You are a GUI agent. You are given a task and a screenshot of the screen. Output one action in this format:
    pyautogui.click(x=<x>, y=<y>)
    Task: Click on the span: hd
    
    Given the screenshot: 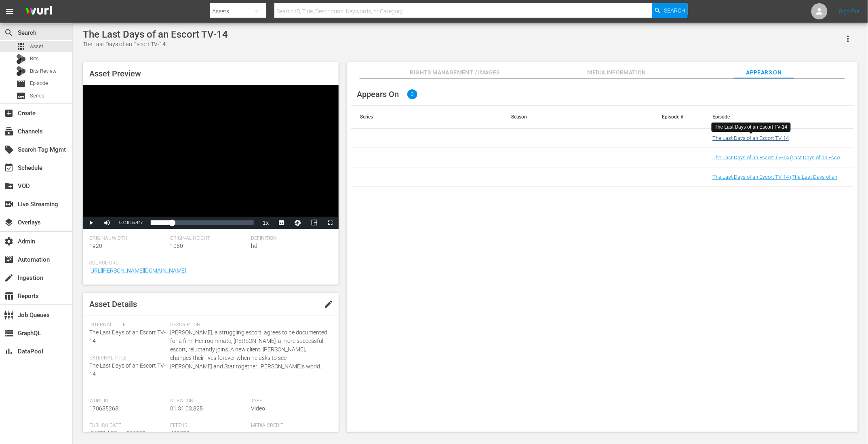 What is the action you would take?
    pyautogui.click(x=254, y=246)
    